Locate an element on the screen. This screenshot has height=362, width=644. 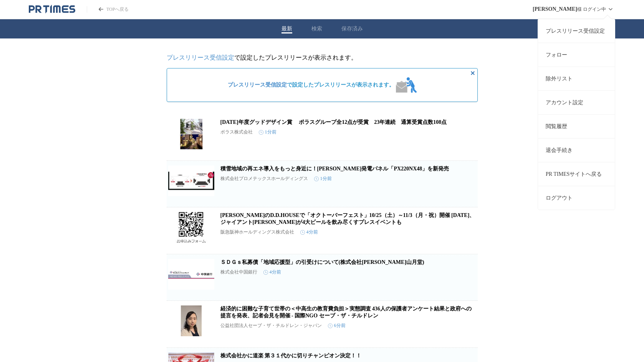
a: フォロー is located at coordinates (576, 55).